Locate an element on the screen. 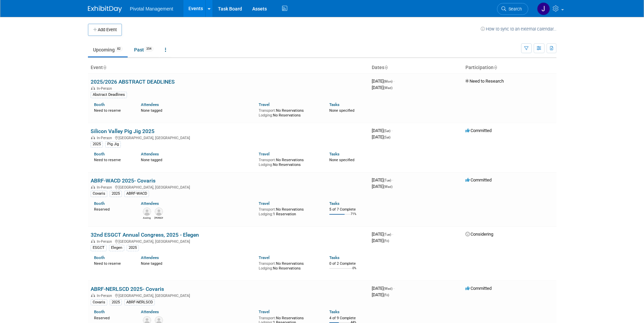  th: Participation is located at coordinates (510, 68).